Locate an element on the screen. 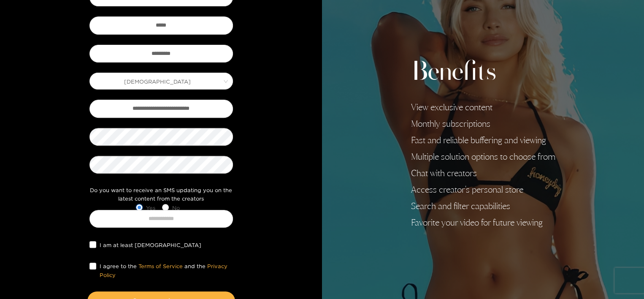 This screenshot has width=644, height=299. span: I agree to the and the is located at coordinates (165, 270).